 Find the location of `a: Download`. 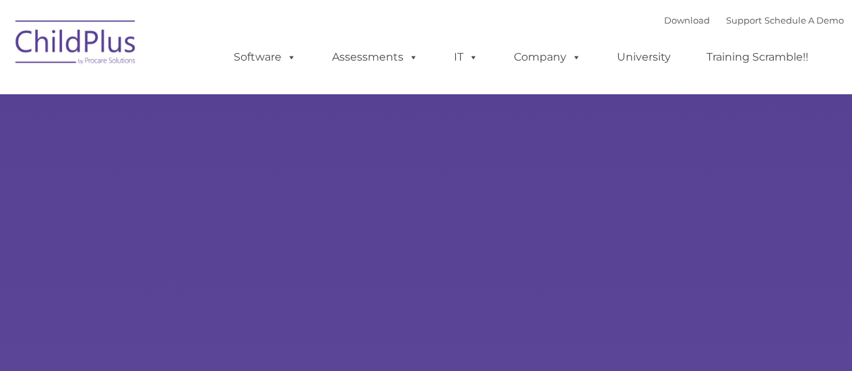

a: Download is located at coordinates (687, 20).